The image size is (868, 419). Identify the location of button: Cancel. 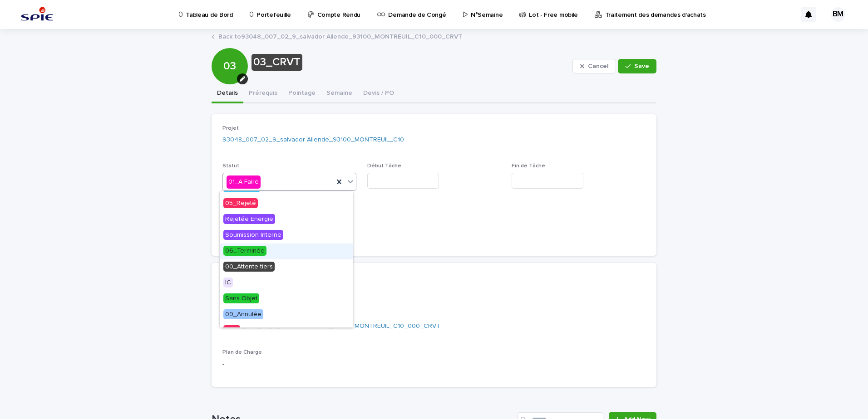
(594, 66).